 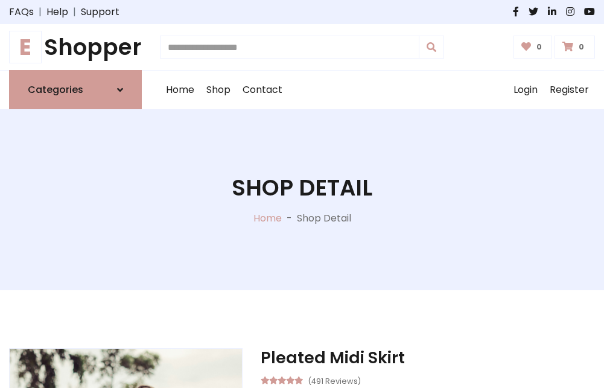 What do you see at coordinates (21, 12) in the screenshot?
I see `a: FAQs` at bounding box center [21, 12].